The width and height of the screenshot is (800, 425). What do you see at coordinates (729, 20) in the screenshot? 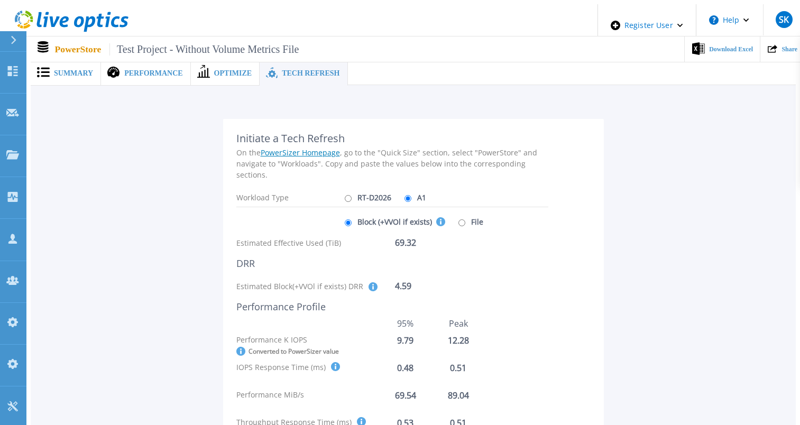
I see `button: Help` at bounding box center [729, 20].